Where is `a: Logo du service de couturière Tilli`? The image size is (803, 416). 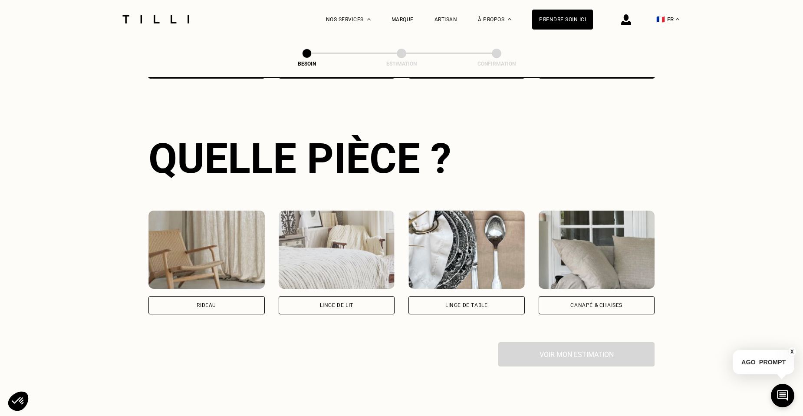 a: Logo du service de couturière Tilli is located at coordinates (156, 19).